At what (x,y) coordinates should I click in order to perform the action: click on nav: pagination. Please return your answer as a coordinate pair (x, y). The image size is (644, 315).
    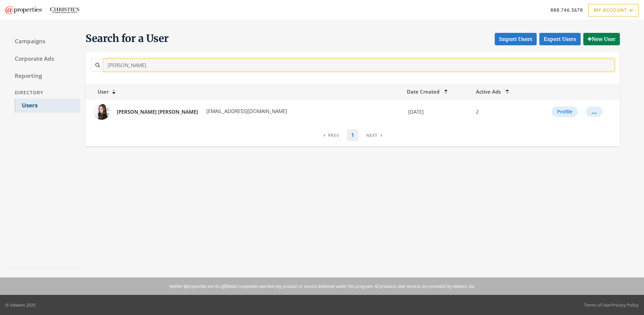
    Looking at the image, I should click on (353, 135).